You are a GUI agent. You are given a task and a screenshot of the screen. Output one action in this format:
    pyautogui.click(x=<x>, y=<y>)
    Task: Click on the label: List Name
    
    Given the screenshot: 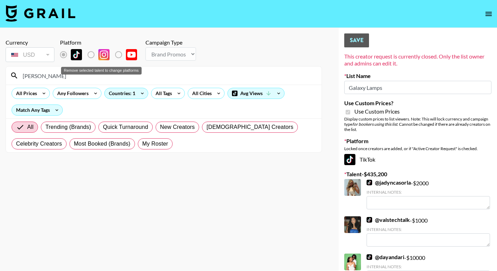 What is the action you would take?
    pyautogui.click(x=418, y=76)
    